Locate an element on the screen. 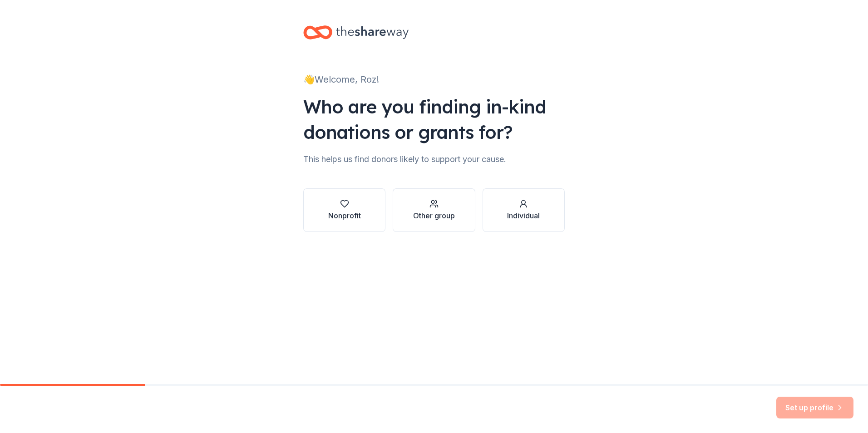 The height and width of the screenshot is (433, 868). div: Individual is located at coordinates (524, 215).